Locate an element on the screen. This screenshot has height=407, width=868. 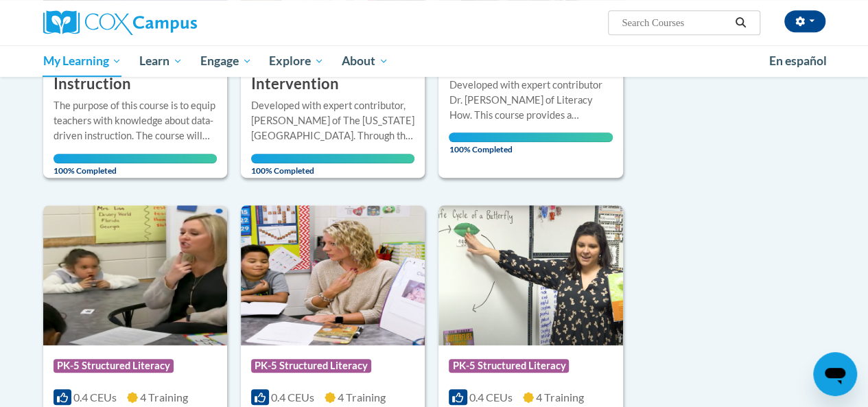
a: En español is located at coordinates (797, 61).